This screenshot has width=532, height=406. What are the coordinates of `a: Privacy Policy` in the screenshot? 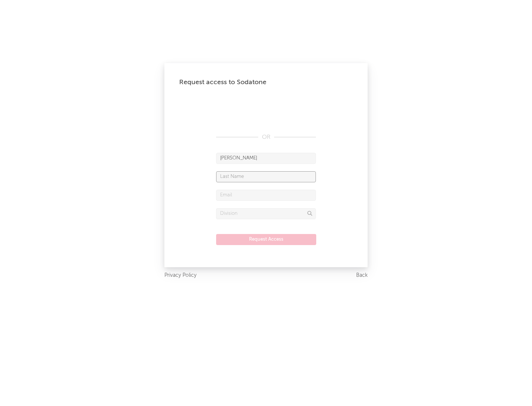 It's located at (180, 275).